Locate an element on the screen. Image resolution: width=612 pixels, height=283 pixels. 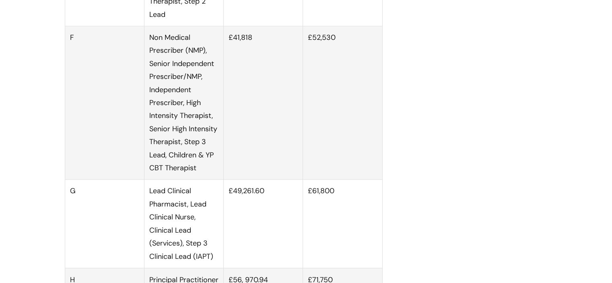
td: £52,530 is located at coordinates (342, 103).